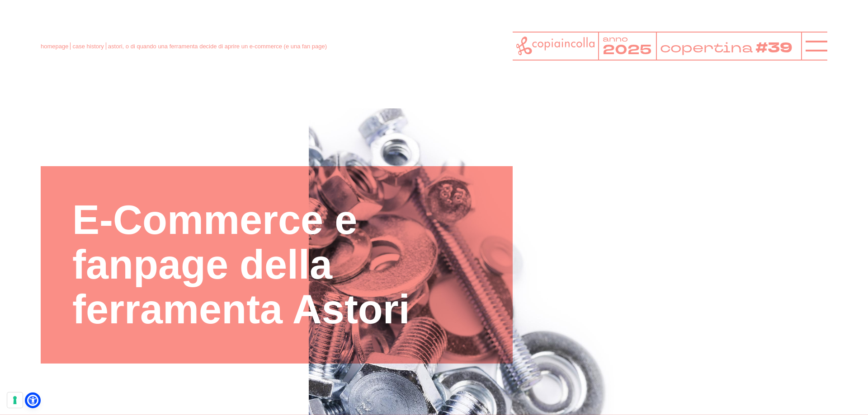 Image resolution: width=868 pixels, height=415 pixels. I want to click on a: Open Accessibility Menu, so click(33, 400).